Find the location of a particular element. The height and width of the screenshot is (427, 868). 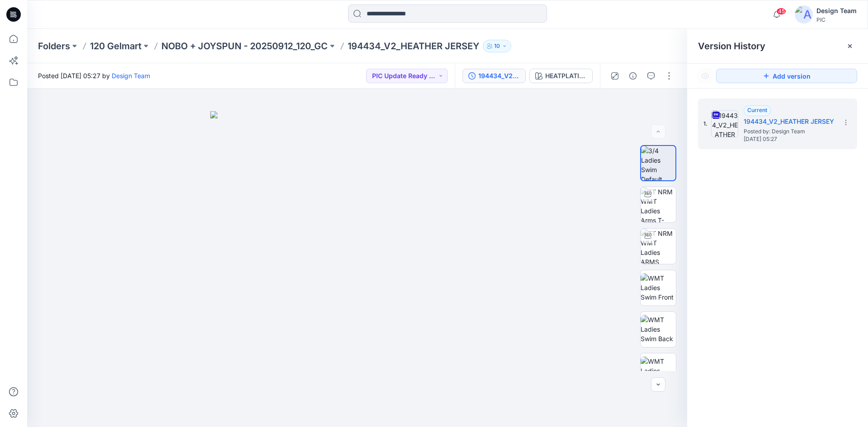

div: 194434_V2_HEATHER JERSEY is located at coordinates (499, 76).